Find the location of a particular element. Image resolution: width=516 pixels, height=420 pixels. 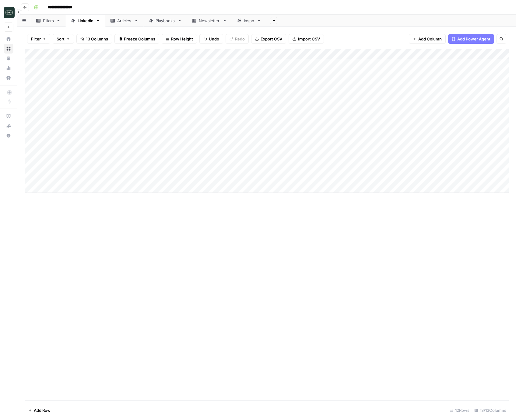

div: Linkedin is located at coordinates (86, 21).